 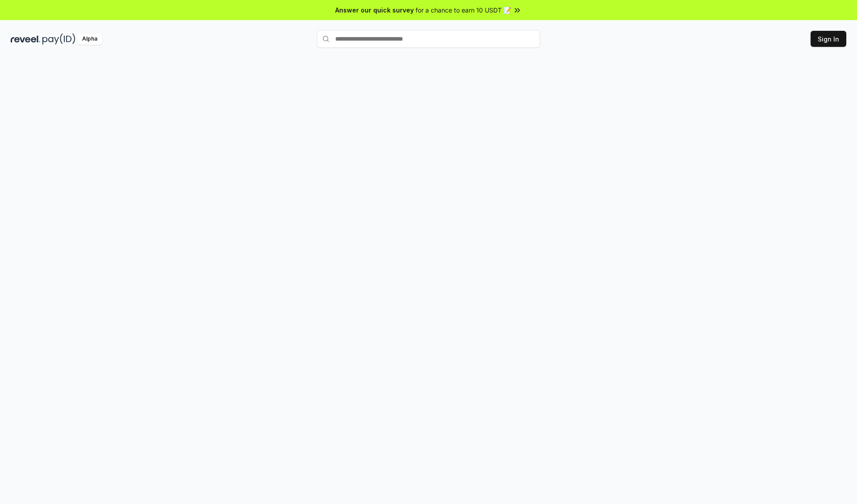 What do you see at coordinates (464, 10) in the screenshot?
I see `span: for a chance to earn 10 USDT 📝` at bounding box center [464, 10].